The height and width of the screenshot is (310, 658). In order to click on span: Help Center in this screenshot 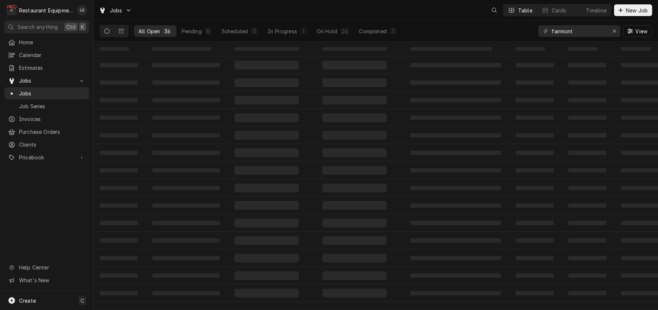, I will do `click(52, 268)`.